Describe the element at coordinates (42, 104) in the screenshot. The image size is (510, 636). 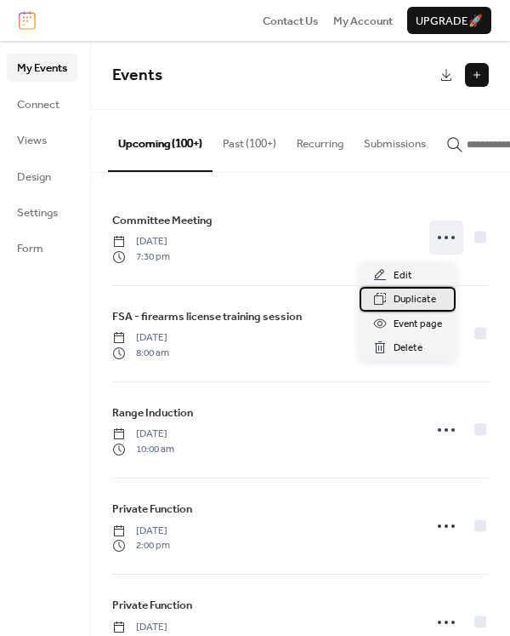
I see `a: Connect` at that location.